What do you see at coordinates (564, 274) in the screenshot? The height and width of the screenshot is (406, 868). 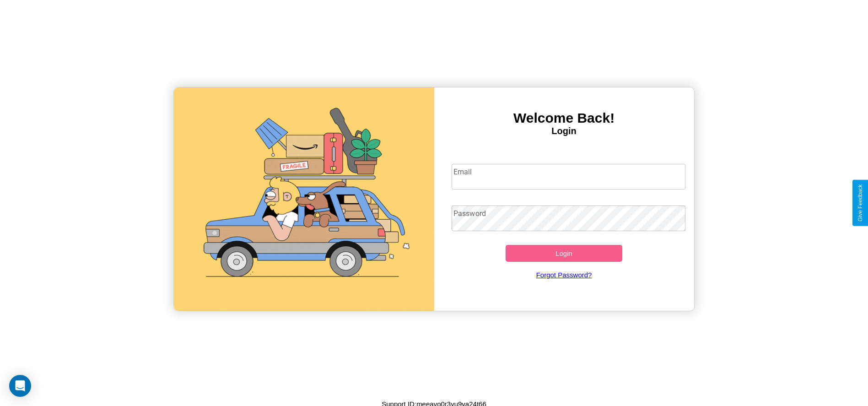 I see `a: Forgot Password?` at bounding box center [564, 274].